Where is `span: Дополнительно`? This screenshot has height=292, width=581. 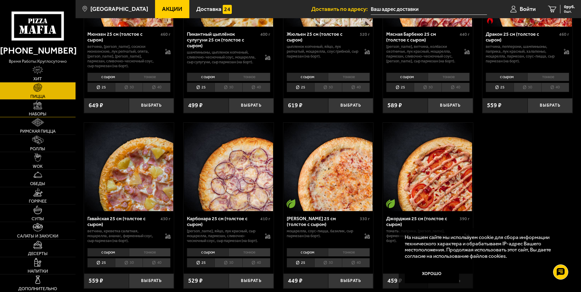
span: Дополнительно is located at coordinates (38, 289).